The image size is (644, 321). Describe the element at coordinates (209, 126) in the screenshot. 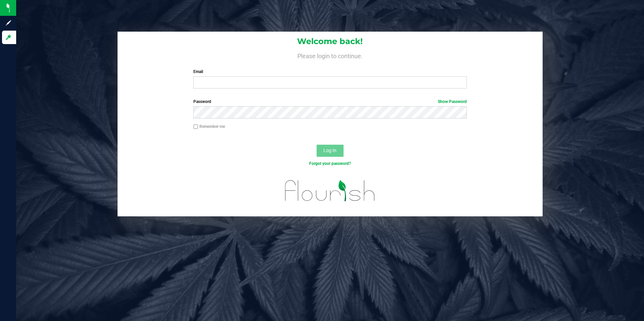

I see `label: Remember me` at that location.